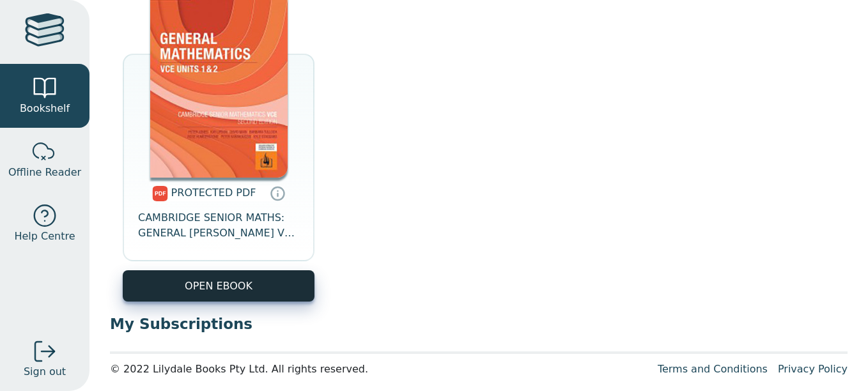  Describe the element at coordinates (45, 372) in the screenshot. I see `span: Sign out` at that location.